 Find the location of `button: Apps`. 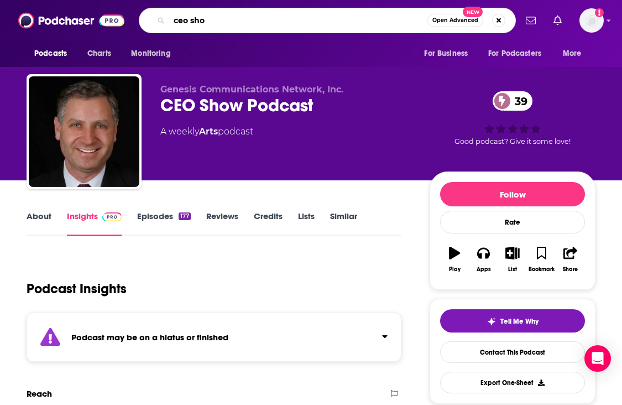

button: Apps is located at coordinates (483, 259).